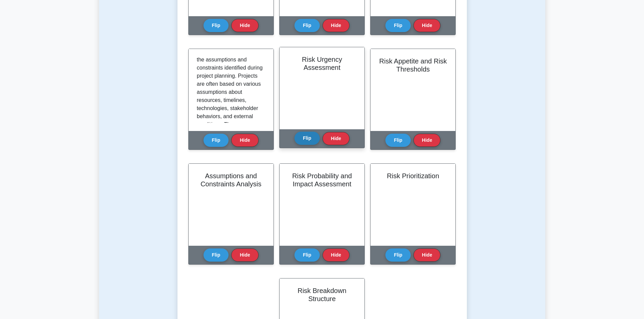 The height and width of the screenshot is (319, 644). Describe the element at coordinates (413, 176) in the screenshot. I see `h2: Risk Prioritization` at that location.